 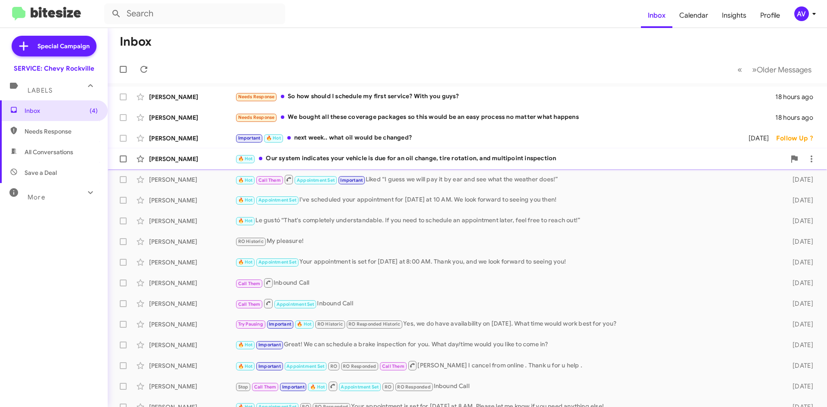 What do you see at coordinates (243, 387) in the screenshot?
I see `span: Stop` at bounding box center [243, 387].